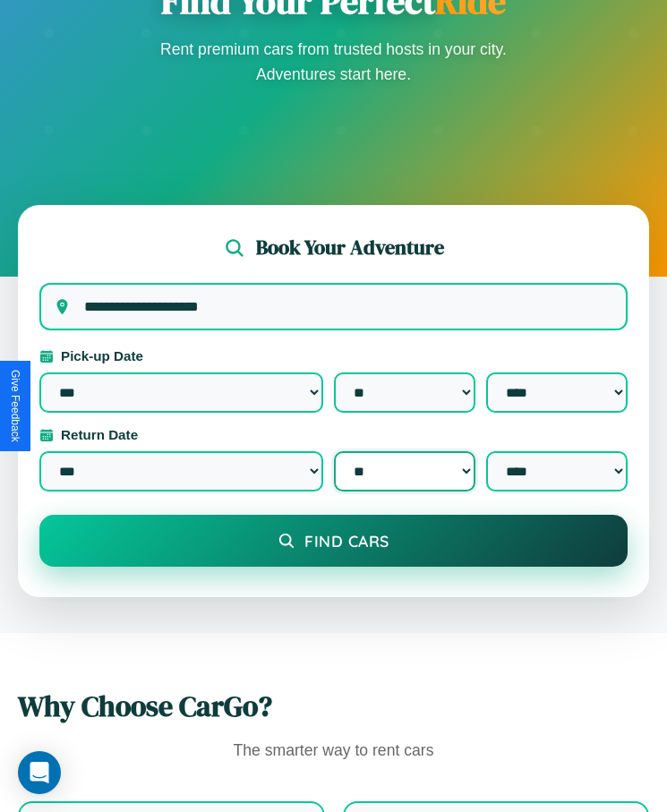  I want to click on p: The smarter way to rent cars, so click(333, 751).